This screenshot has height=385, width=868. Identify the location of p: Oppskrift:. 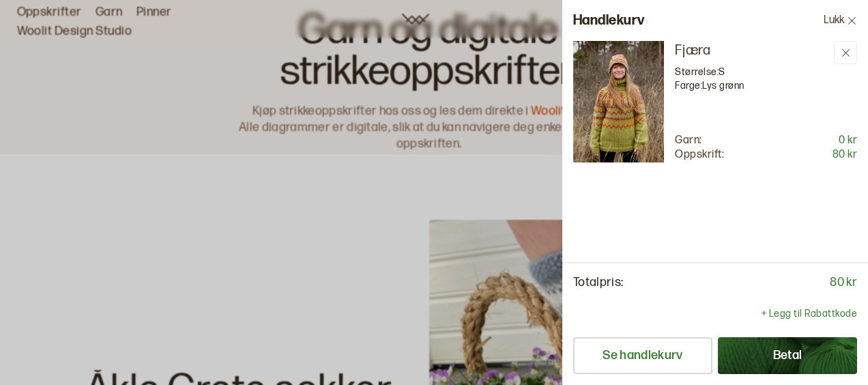
(699, 154).